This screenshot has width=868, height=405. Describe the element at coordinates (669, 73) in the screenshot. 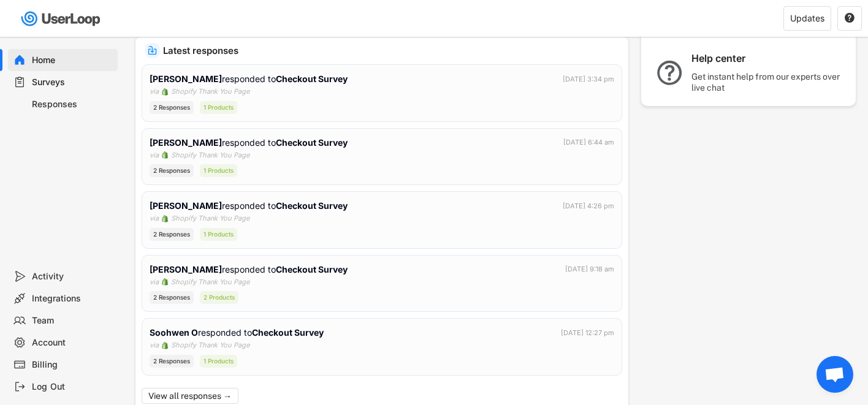

I see `img: QuestionMarkInverseMajor.svg` at that location.